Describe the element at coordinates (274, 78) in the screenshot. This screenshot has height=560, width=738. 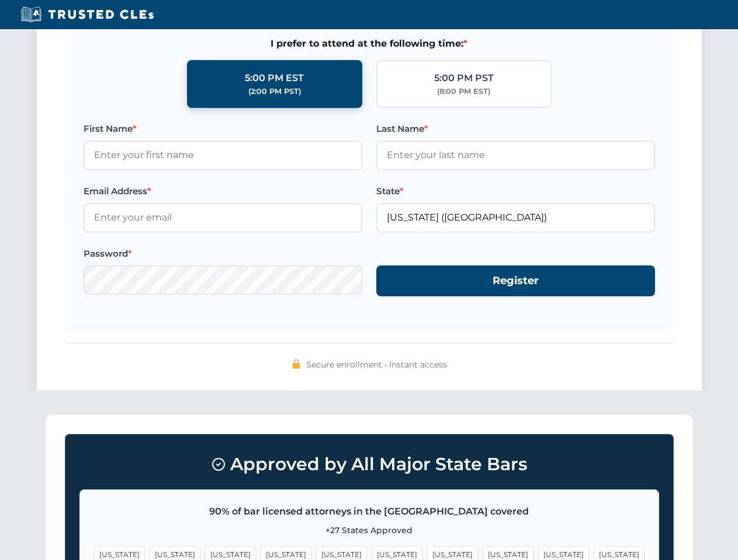
I see `div: 5:00 PM EST` at that location.